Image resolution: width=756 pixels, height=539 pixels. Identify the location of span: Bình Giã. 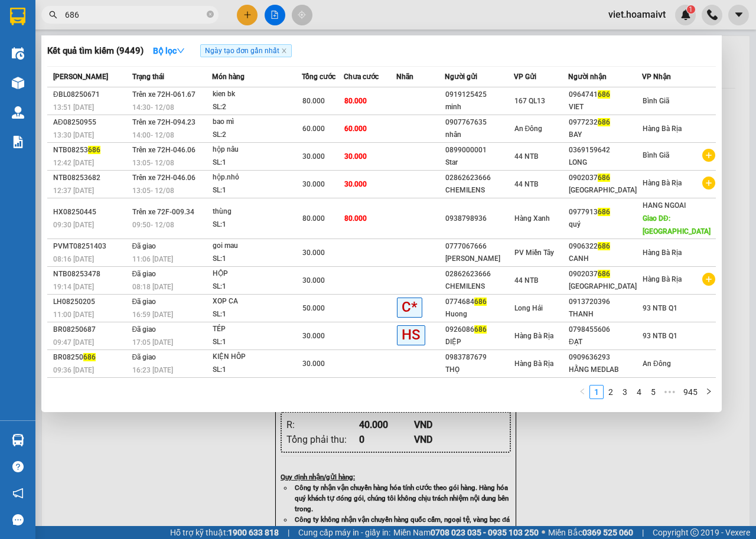
(656, 101).